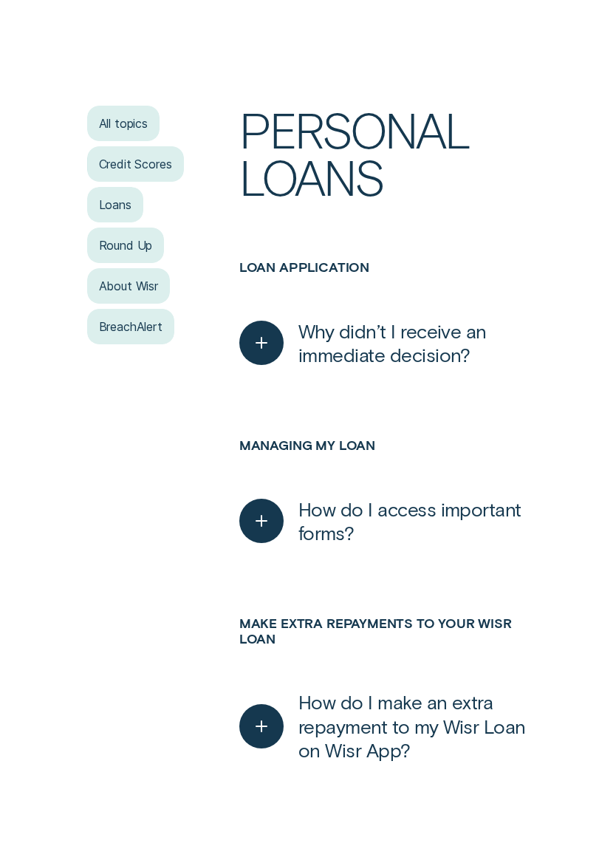 Image resolution: width=616 pixels, height=846 pixels. I want to click on a: About Wisr, so click(129, 286).